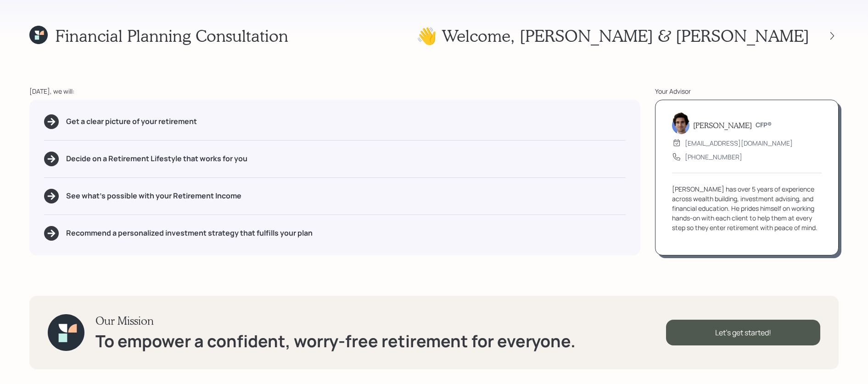 This screenshot has height=384, width=868. I want to click on h3: Our Mission, so click(335, 321).